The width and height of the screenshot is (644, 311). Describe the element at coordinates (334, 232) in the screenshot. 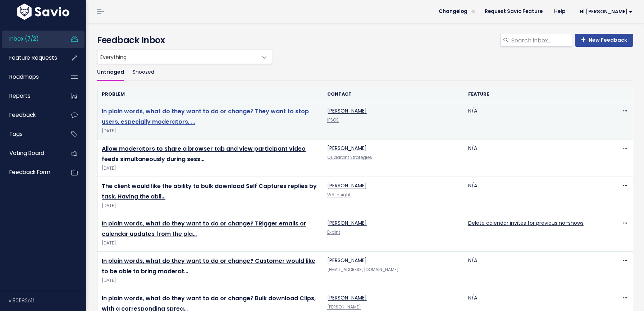

I see `a: Exdint` at that location.